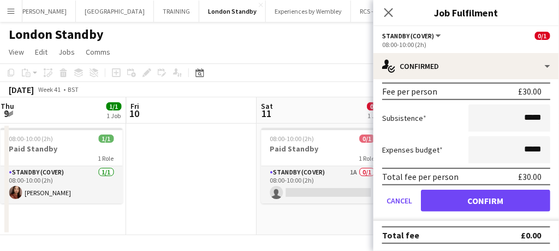 The width and height of the screenshot is (559, 251). What do you see at coordinates (413, 36) in the screenshot?
I see `button: Standby (cover)` at bounding box center [413, 36].